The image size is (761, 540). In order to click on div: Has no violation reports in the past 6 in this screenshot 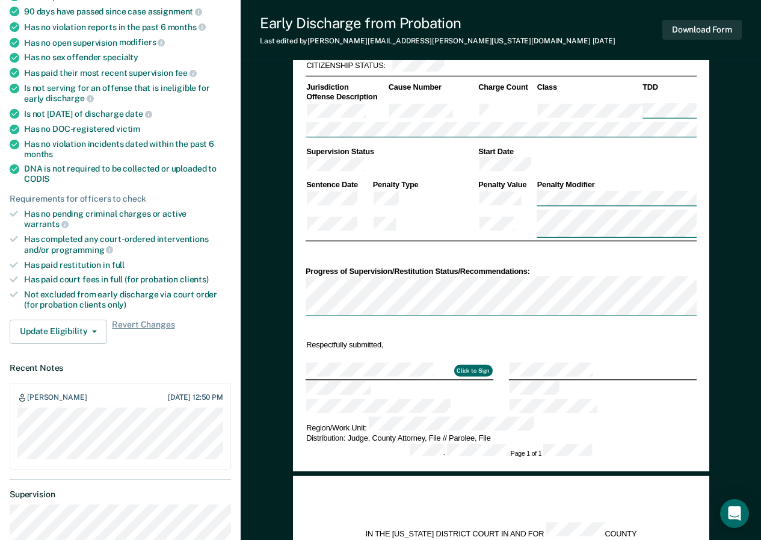, I will do `click(128, 27)`.